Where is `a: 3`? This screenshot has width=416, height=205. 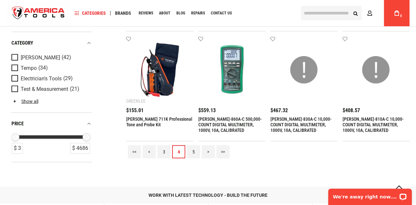 a: 3 is located at coordinates (164, 152).